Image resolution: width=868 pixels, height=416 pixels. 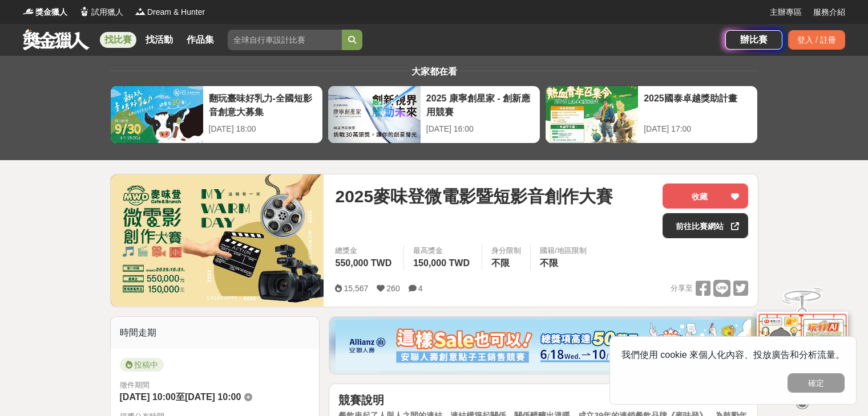 What do you see at coordinates (176, 12) in the screenshot?
I see `span: Dream & Hunter` at bounding box center [176, 12].